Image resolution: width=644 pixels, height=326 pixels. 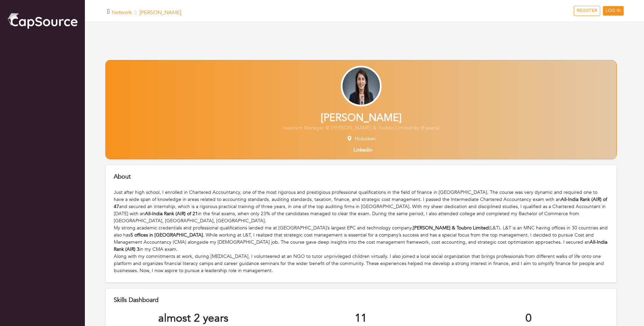 I want to click on strong: All-India Rank (AIR) of 47, so click(x=360, y=203).